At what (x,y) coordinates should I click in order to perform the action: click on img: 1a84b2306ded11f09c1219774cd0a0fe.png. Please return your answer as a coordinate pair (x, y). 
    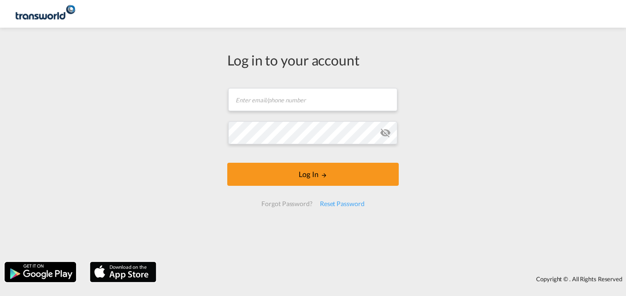
    Looking at the image, I should click on (45, 14).